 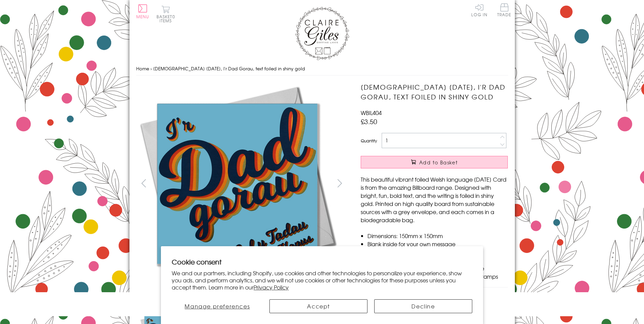 What do you see at coordinates (424, 306) in the screenshot?
I see `button: Decline` at bounding box center [424, 306].